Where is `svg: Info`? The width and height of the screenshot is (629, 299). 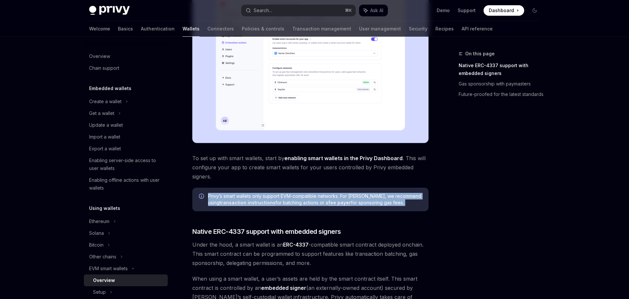 svg: Info is located at coordinates (202, 197).